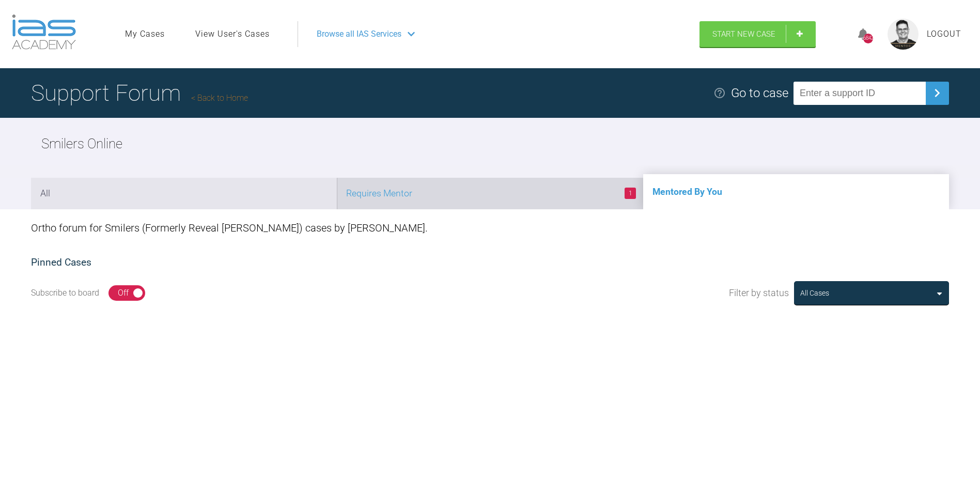 This screenshot has height=493, width=980. Describe the element at coordinates (944, 34) in the screenshot. I see `a: Logout` at that location.